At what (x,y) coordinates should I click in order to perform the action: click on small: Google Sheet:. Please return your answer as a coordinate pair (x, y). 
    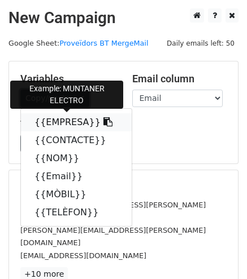
    Looking at the image, I should click on (78, 43).